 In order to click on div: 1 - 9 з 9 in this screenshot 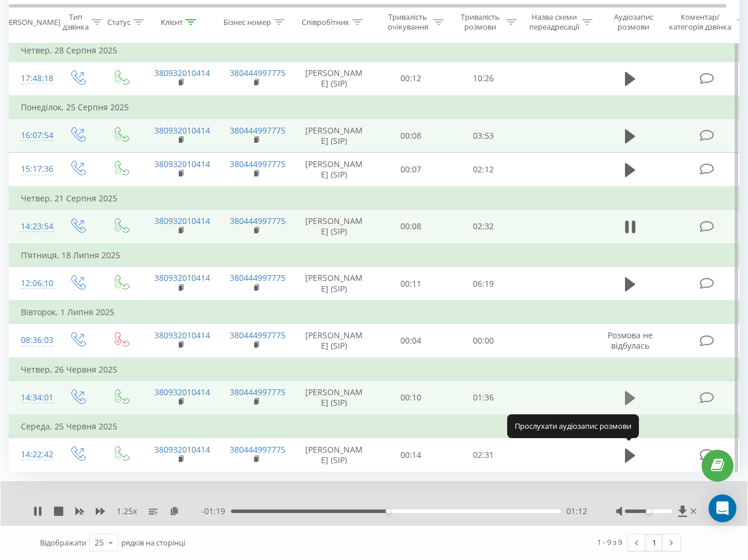, I will do `click(609, 542)`.